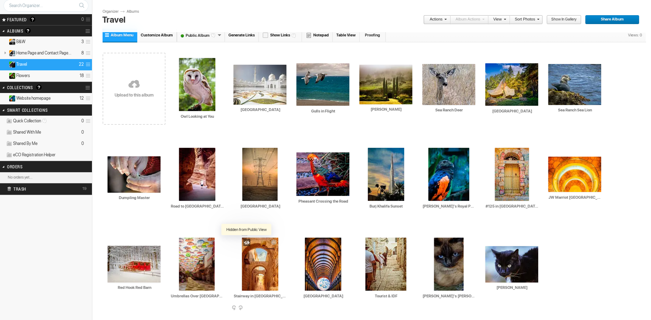 This screenshot has width=651, height=320. What do you see at coordinates (449, 264) in the screenshot?
I see `img: Tosca_s_Curly_Whisker.webp` at bounding box center [449, 264].